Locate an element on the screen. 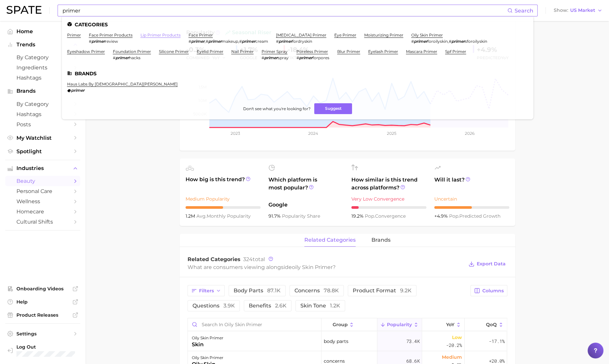  button: Suggest is located at coordinates (333, 108).